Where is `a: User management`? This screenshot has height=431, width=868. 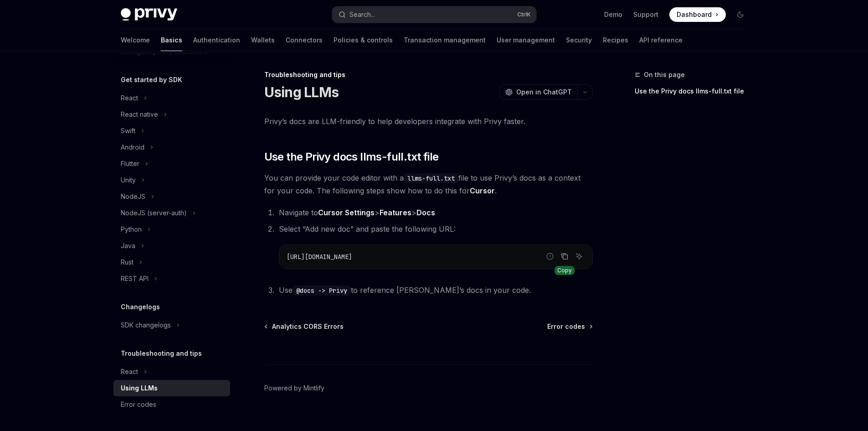 a: User management is located at coordinates (526, 40).